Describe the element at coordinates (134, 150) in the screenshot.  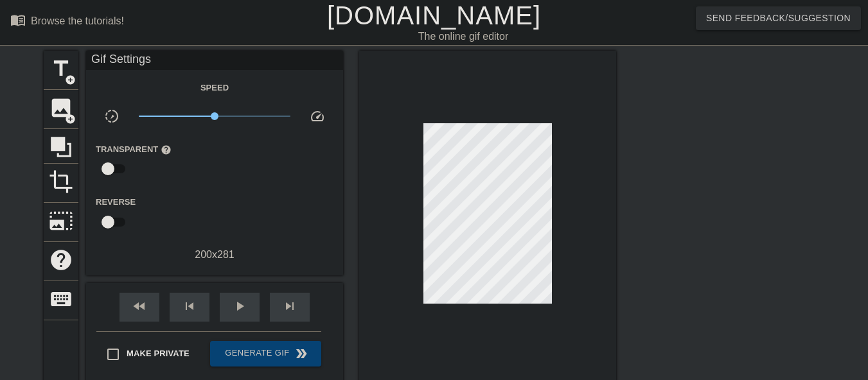
I see `label: Transparent` at that location.